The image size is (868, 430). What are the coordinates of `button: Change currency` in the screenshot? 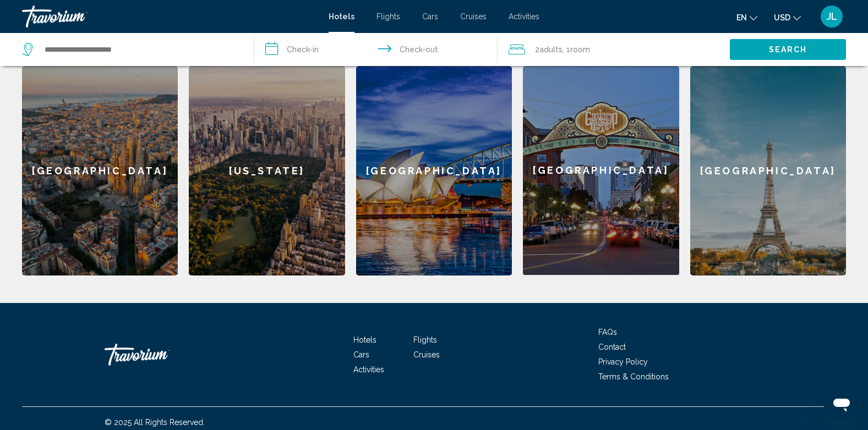 It's located at (787, 17).